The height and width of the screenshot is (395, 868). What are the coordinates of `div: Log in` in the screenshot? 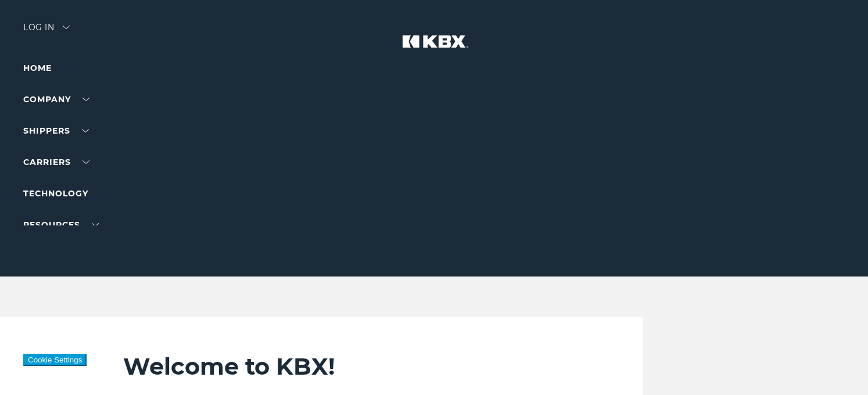 It's located at (47, 31).